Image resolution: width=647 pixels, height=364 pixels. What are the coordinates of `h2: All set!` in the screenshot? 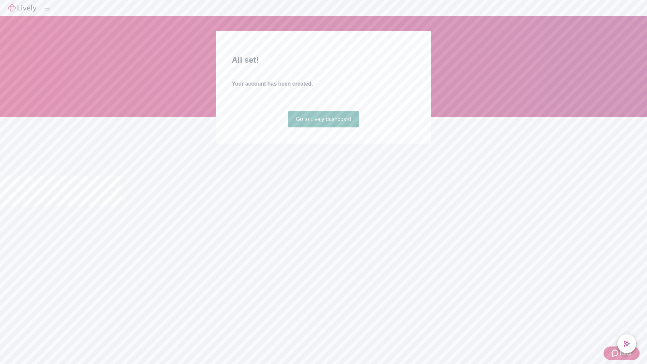 It's located at (323, 60).